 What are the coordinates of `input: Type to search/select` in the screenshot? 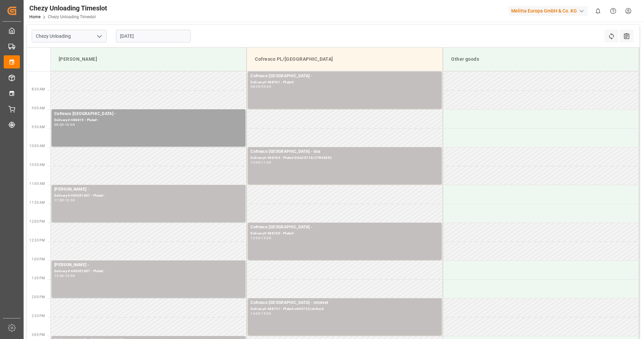 It's located at (69, 36).